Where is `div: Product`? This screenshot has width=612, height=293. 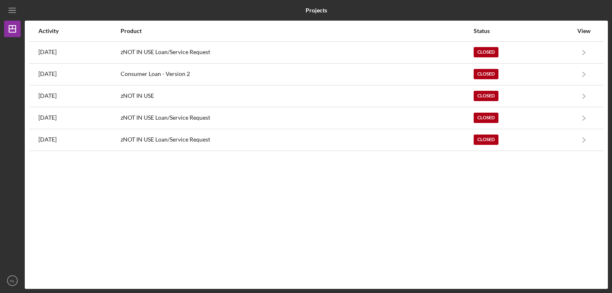 div: Product is located at coordinates (297, 31).